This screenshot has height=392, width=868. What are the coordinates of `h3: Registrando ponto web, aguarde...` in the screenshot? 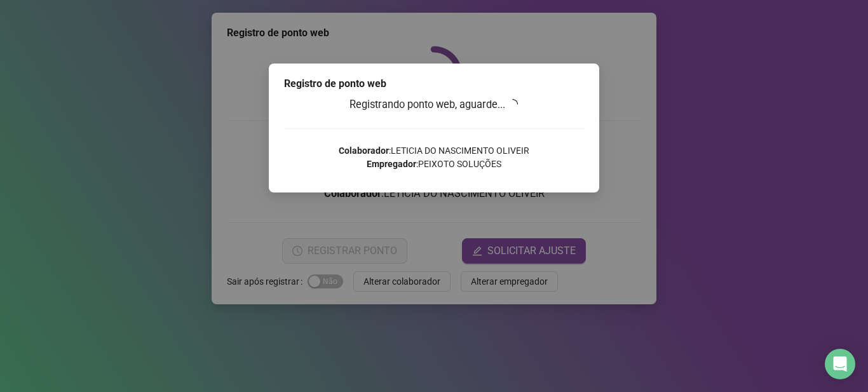 It's located at (434, 104).